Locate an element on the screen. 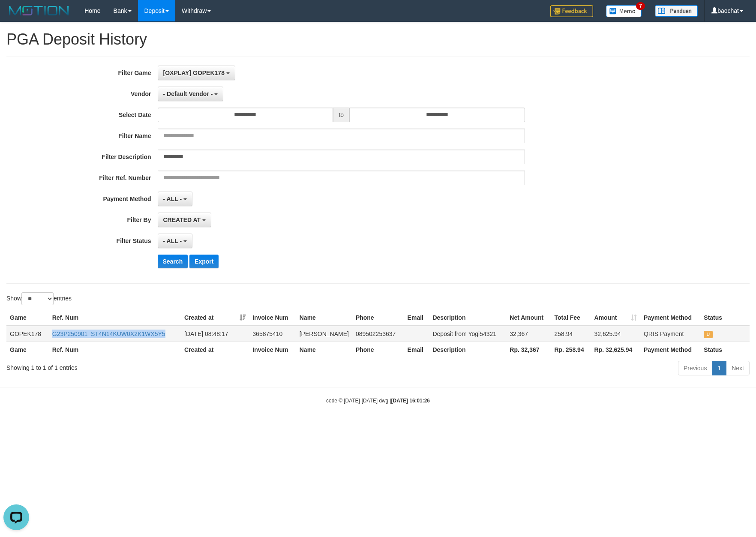 Image resolution: width=756 pixels, height=537 pixels. button: - Default Vendor - is located at coordinates (191, 94).